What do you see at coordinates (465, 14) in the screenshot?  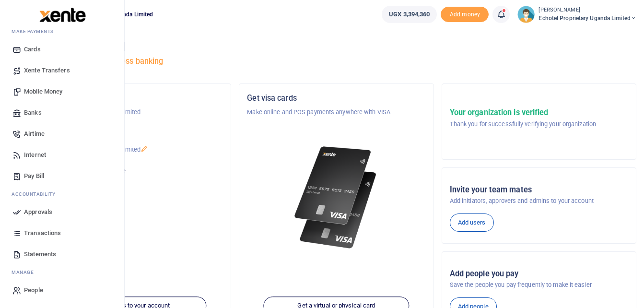 I see `span: Add money` at bounding box center [465, 14].